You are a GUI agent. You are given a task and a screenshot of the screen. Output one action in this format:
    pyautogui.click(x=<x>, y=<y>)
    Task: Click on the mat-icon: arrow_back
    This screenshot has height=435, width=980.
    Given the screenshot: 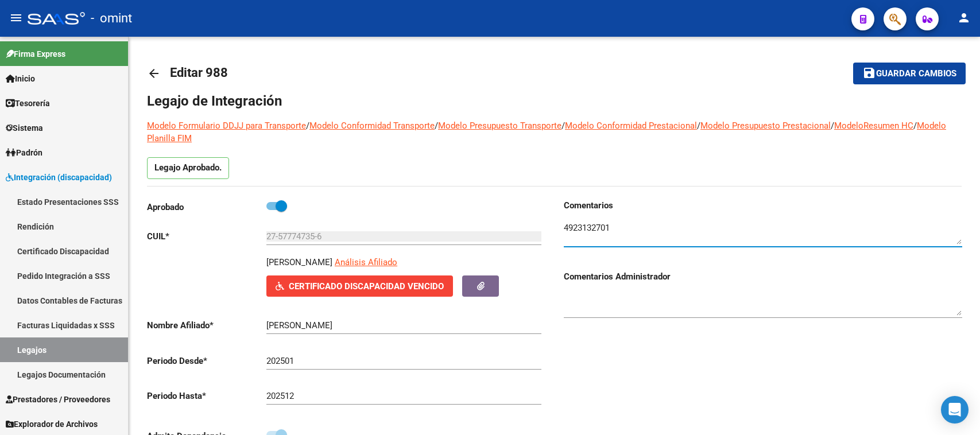 What is the action you would take?
    pyautogui.click(x=154, y=74)
    